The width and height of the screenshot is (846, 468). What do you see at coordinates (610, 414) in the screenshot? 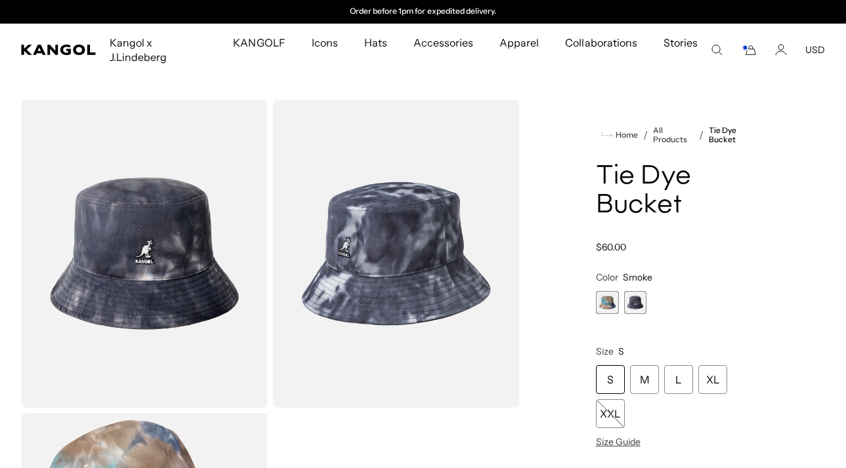
I see `div: XXL` at bounding box center [610, 414].